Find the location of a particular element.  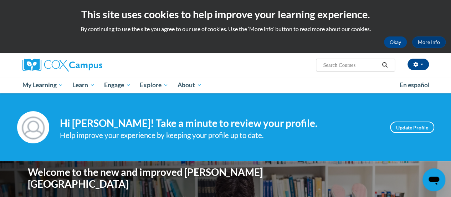

span: About is located at coordinates (190, 85).